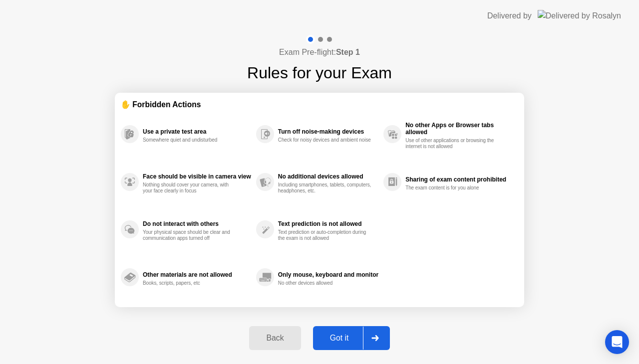 The height and width of the screenshot is (364, 639). Describe the element at coordinates (319, 104) in the screenshot. I see `div: ✋ Forbidden Actions` at that location.